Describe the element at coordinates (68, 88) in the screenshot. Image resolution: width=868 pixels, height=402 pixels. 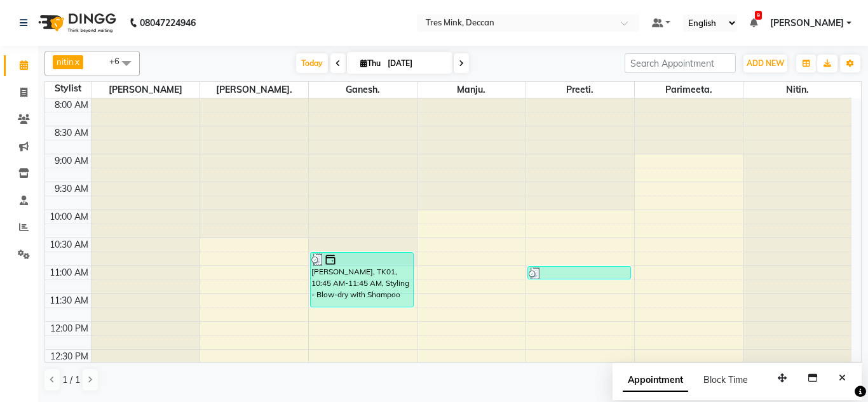
I see `div: Stylist` at that location.